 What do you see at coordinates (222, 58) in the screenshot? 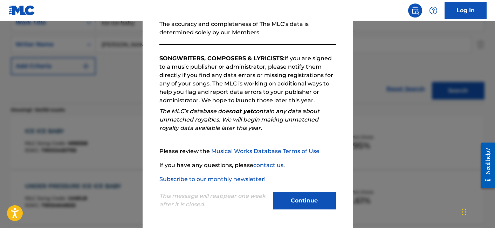
I see `strong: SONGWRITERS, COMPOSERS & LYRICISTS:` at bounding box center [222, 58].